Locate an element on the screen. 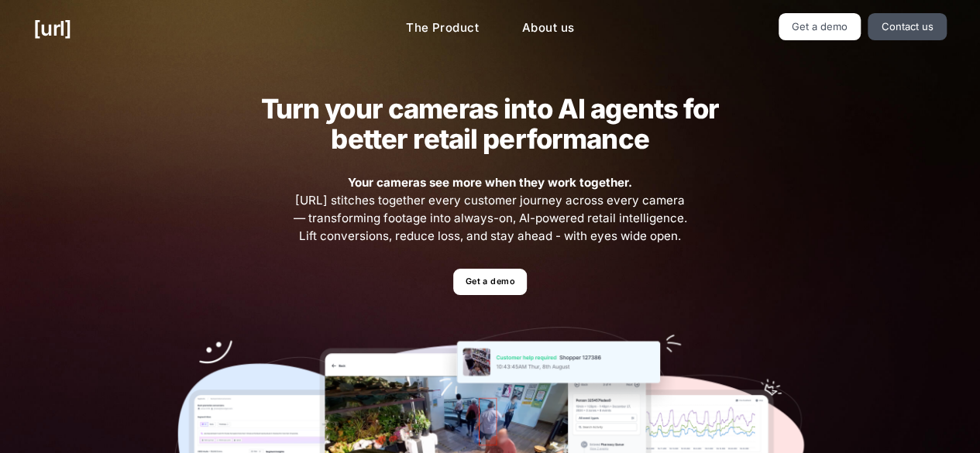 This screenshot has width=980, height=453. a: The Product is located at coordinates (442, 28).